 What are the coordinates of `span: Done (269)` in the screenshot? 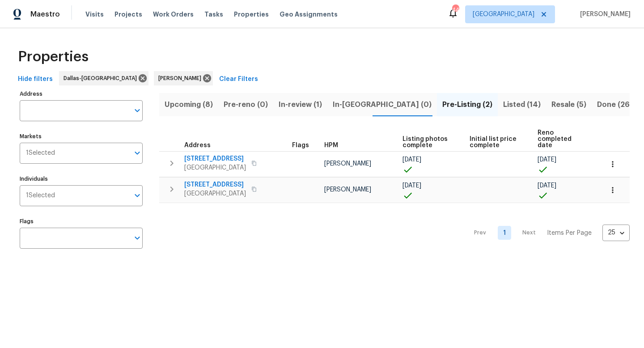 It's located at (617, 105).